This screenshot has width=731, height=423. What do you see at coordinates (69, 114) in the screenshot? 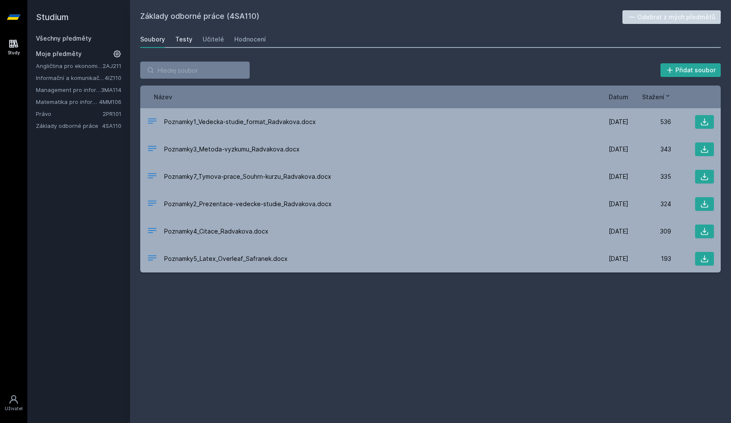
I see `a: Právo` at bounding box center [69, 114].